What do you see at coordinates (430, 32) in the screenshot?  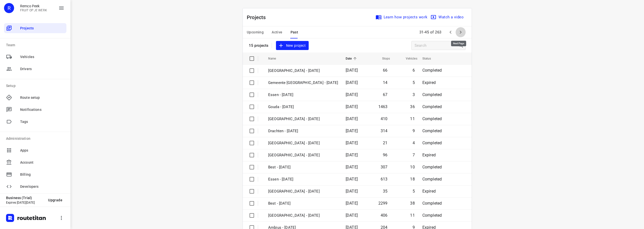 I see `span: 31-45 of 263` at bounding box center [430, 32].